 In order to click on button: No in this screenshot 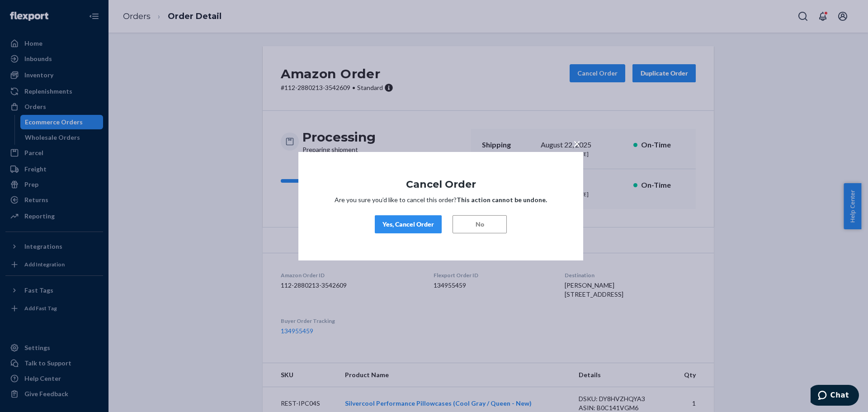, I will do `click(479, 224)`.